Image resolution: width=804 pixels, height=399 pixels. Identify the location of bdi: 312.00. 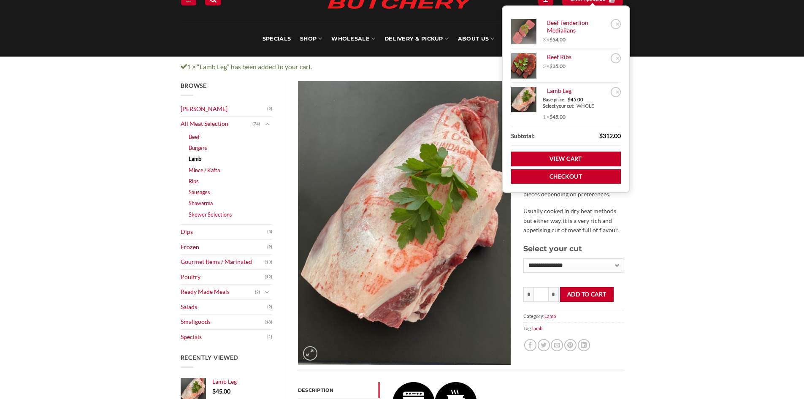
(610, 135).